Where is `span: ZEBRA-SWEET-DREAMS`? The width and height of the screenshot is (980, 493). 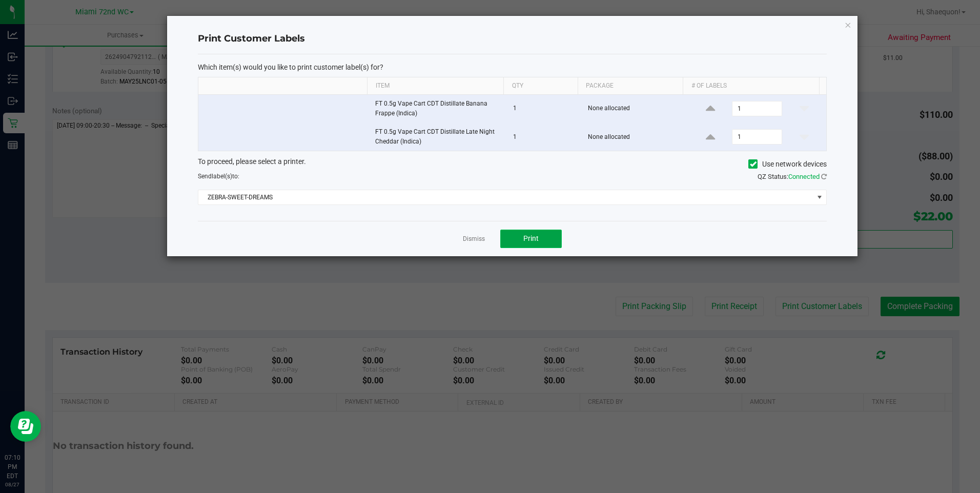
span: ZEBRA-SWEET-DREAMS is located at coordinates (506, 197).